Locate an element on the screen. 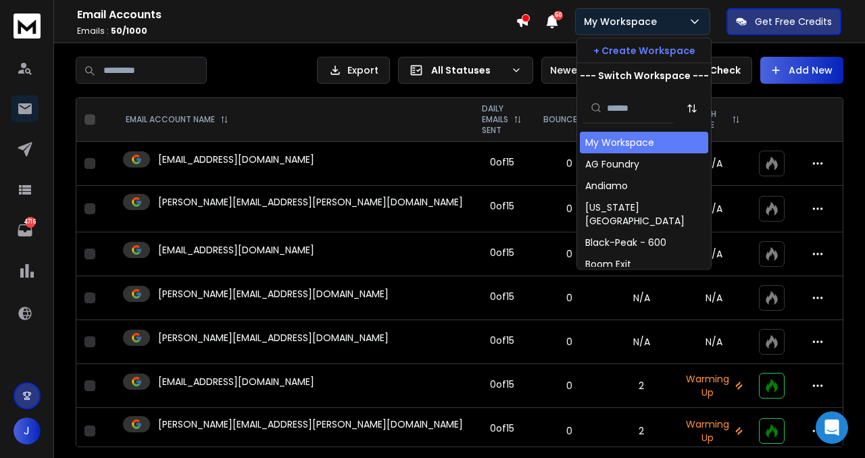 Image resolution: width=865 pixels, height=458 pixels. span: 50 / 1000 is located at coordinates (129, 30).